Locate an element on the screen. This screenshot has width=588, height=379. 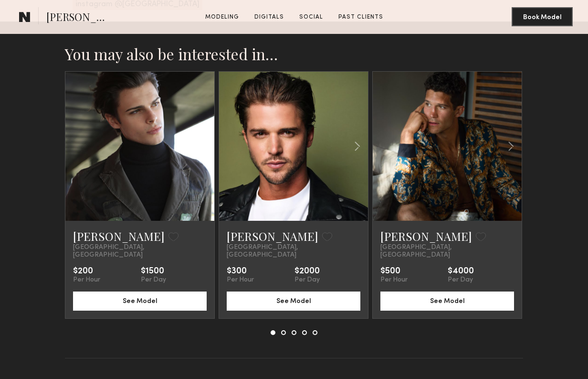
a: Modeling is located at coordinates (222, 17).